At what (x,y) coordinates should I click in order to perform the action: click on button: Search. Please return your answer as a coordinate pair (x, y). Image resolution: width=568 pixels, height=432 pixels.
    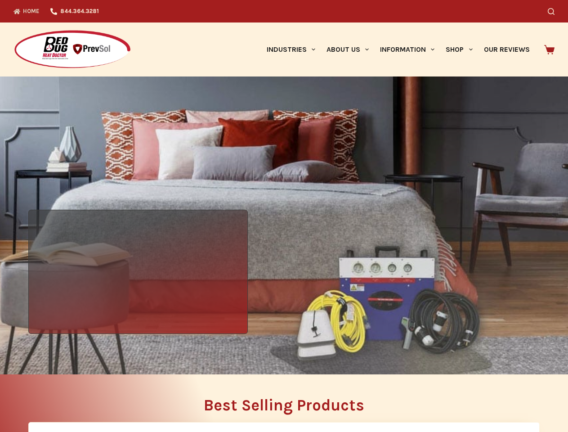
    Looking at the image, I should click on (551, 11).